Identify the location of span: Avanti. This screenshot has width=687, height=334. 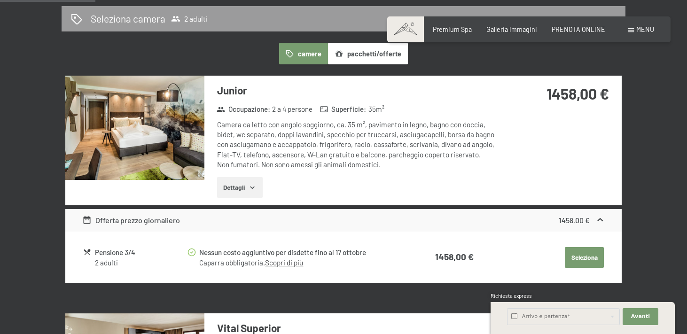
(641, 317).